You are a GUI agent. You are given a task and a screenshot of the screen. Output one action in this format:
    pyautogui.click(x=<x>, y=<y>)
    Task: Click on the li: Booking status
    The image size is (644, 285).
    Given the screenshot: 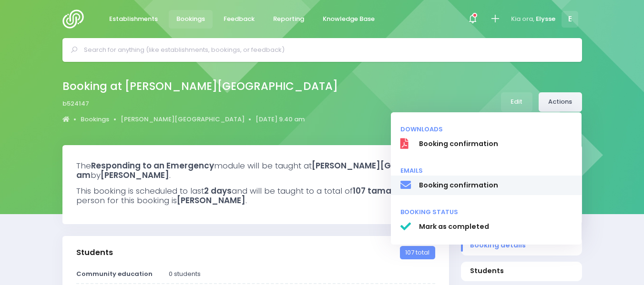 What is the action you would take?
    pyautogui.click(x=486, y=210)
    